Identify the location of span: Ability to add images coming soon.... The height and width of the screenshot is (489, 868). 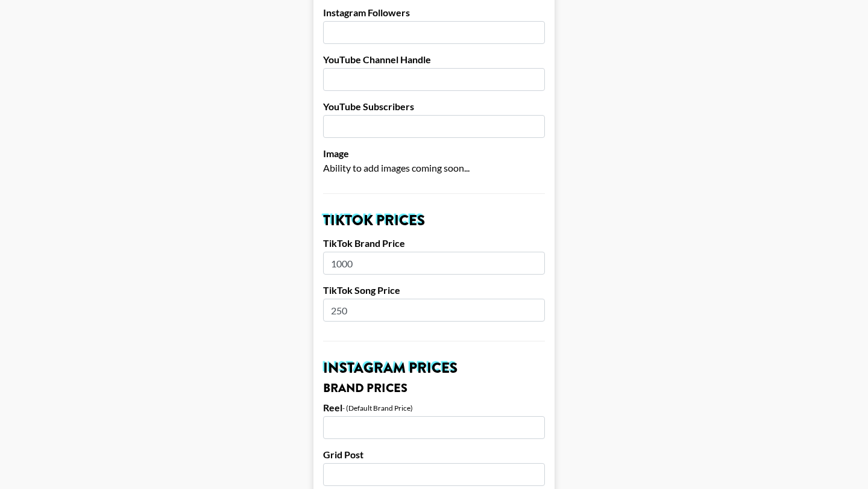
(396, 168).